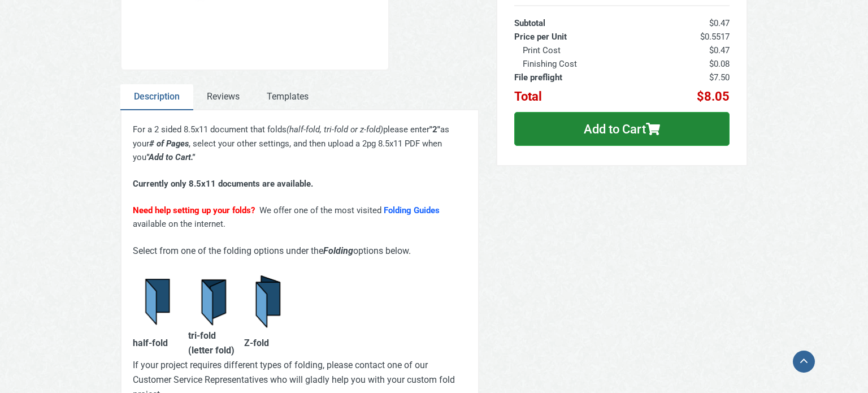 The width and height of the screenshot is (868, 393). What do you see at coordinates (585, 17) in the screenshot?
I see `th: Subtotal` at bounding box center [585, 17].